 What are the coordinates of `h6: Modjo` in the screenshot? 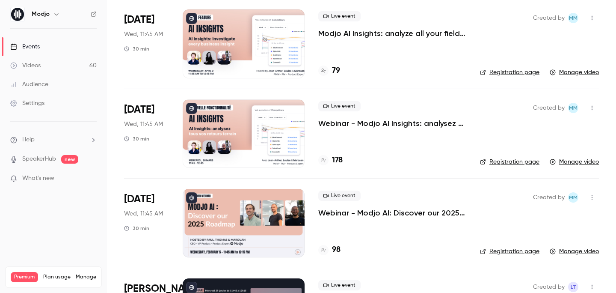 It's located at (41, 14).